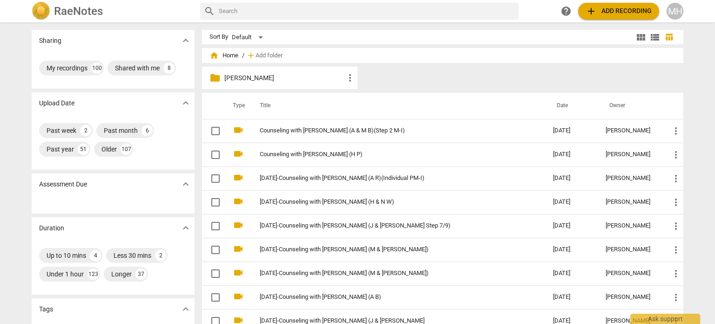 The image size is (715, 324). I want to click on div: Less 30 mins, so click(132, 255).